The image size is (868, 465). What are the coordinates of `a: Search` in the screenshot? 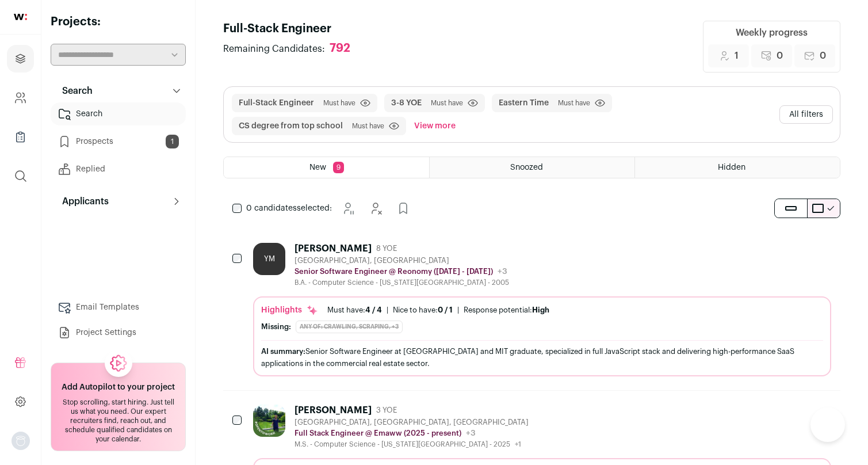 It's located at (118, 114).